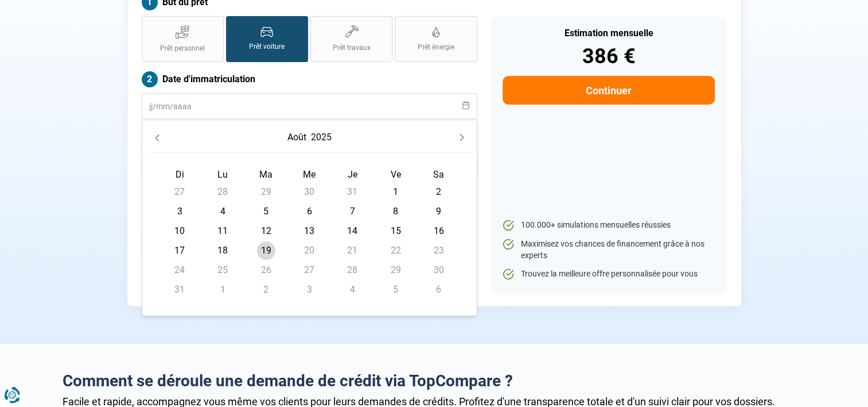 This screenshot has height=407, width=868. What do you see at coordinates (309, 231) in the screenshot?
I see `td: 13` at bounding box center [309, 231].